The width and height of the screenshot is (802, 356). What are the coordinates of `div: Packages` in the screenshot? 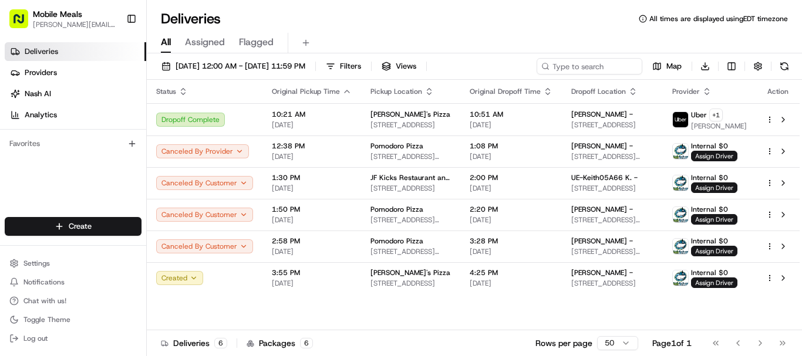 It's located at (279, 343).